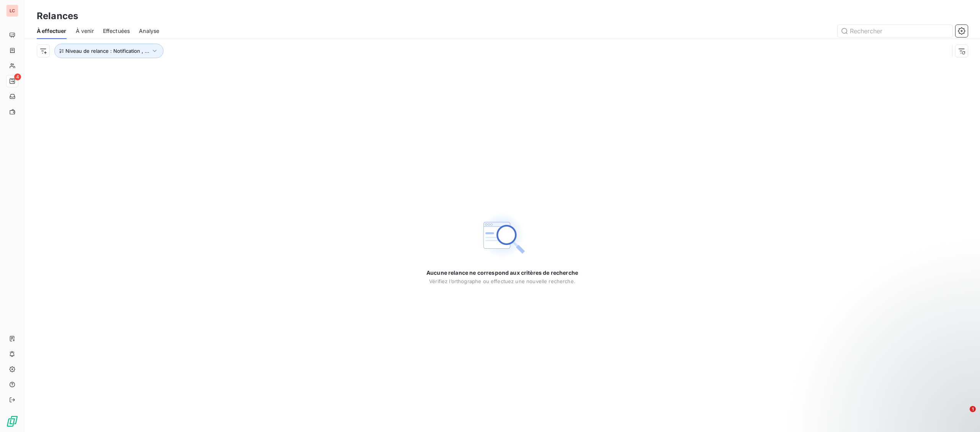  What do you see at coordinates (18, 77) in the screenshot?
I see `span: 4` at bounding box center [18, 77].